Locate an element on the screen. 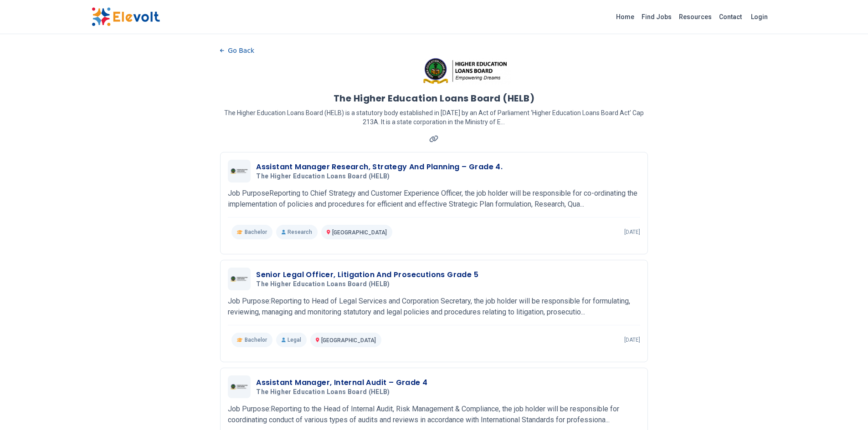  img: Elevolt is located at coordinates (126, 17).